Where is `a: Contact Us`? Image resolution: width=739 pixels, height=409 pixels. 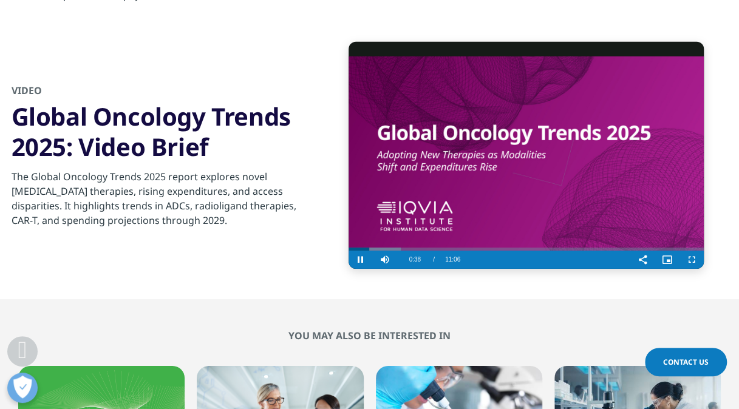
a: Contact Us is located at coordinates (686, 362).